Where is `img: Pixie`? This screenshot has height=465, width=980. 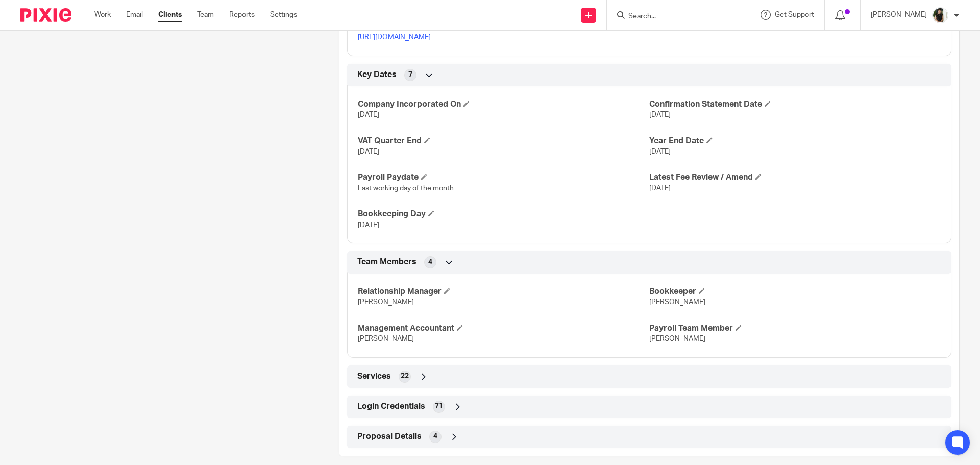
img: Pixie is located at coordinates (46, 15).